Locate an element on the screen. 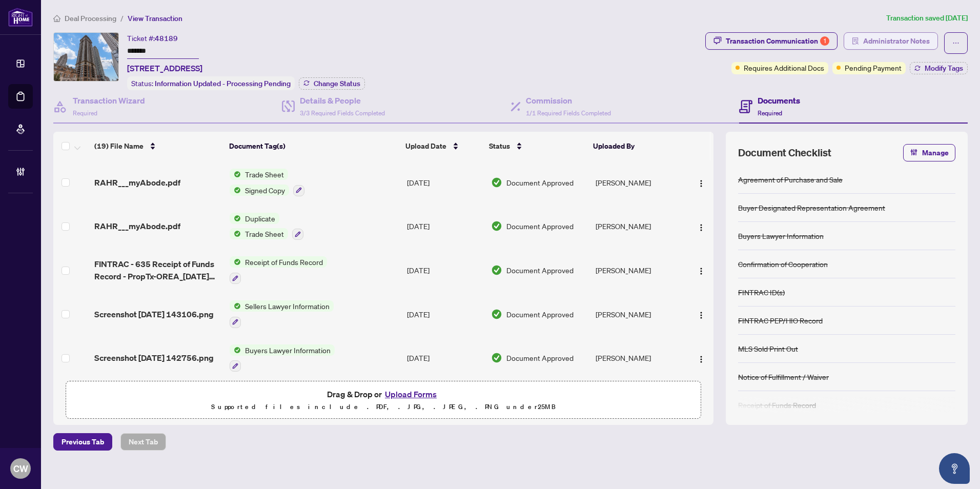  button: Modify Tags is located at coordinates (938, 68).